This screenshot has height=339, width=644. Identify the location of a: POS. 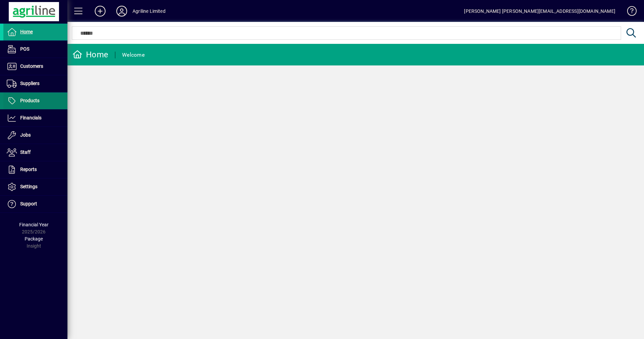
(35, 49).